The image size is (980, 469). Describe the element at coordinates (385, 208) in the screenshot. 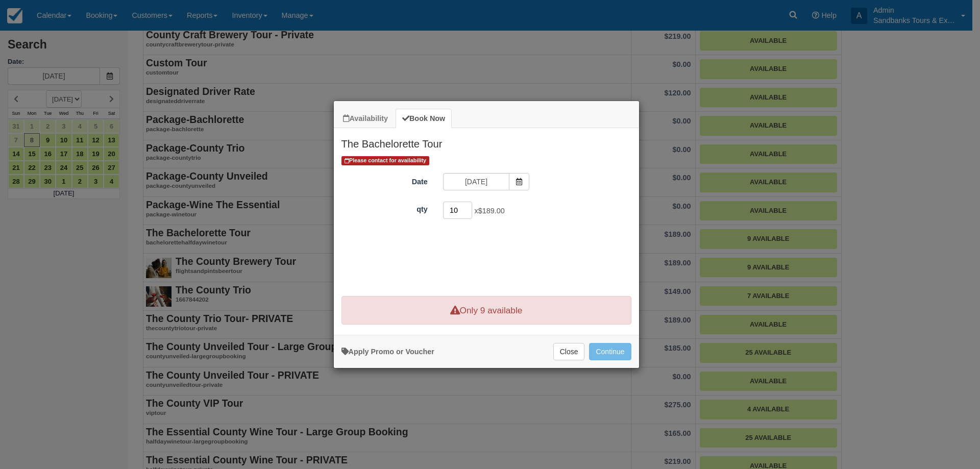

I see `label: qty` at that location.